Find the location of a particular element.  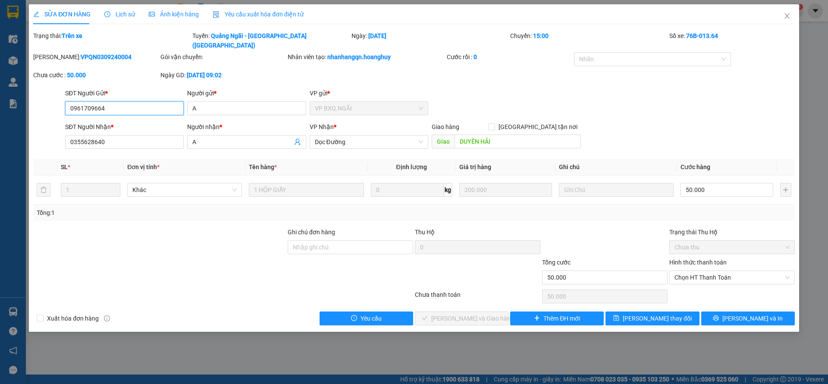

div: Cước rồi : is located at coordinates (509, 57).